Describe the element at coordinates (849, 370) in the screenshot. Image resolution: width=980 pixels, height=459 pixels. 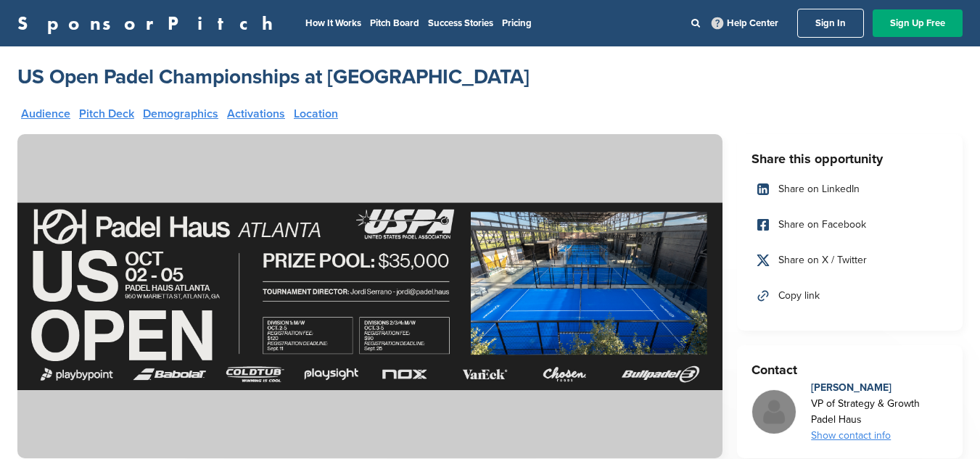
I see `h3: Contact` at that location.